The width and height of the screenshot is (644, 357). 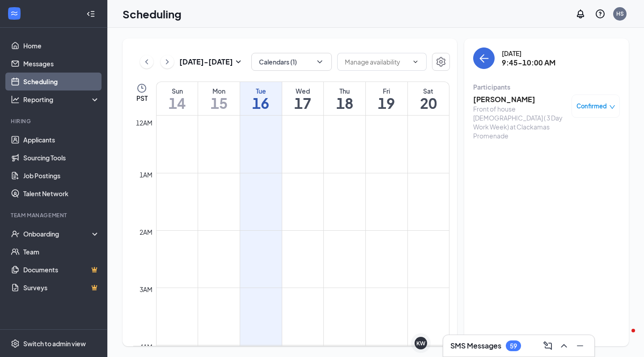 I want to click on div: Thu, so click(x=344, y=91).